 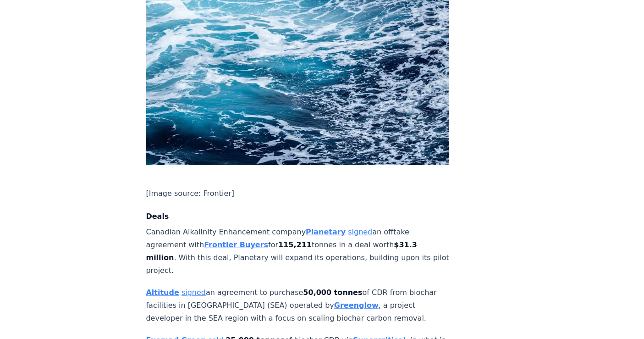 What do you see at coordinates (325, 232) in the screenshot?
I see `strong: Planetary` at bounding box center [325, 232].